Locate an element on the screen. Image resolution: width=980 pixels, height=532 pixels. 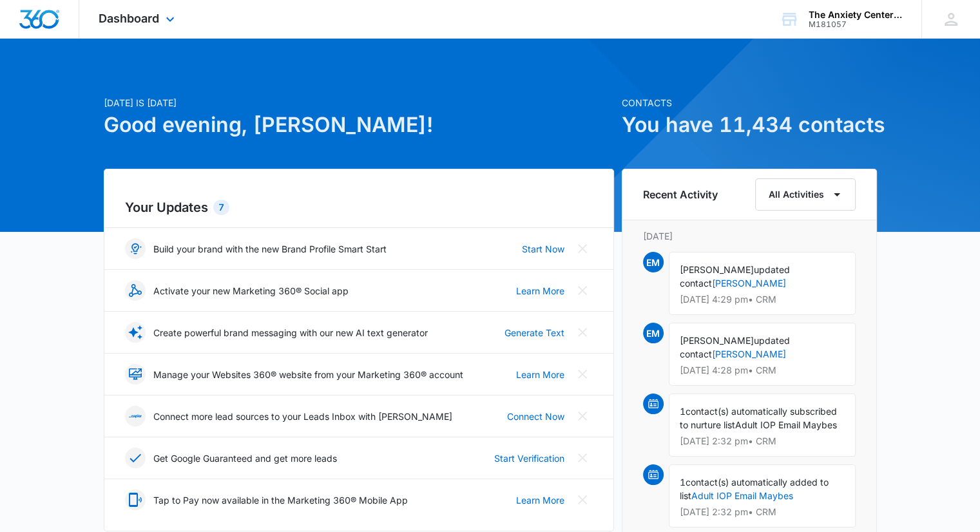
p: Activate your new Marketing 360® Social app is located at coordinates (250, 291).